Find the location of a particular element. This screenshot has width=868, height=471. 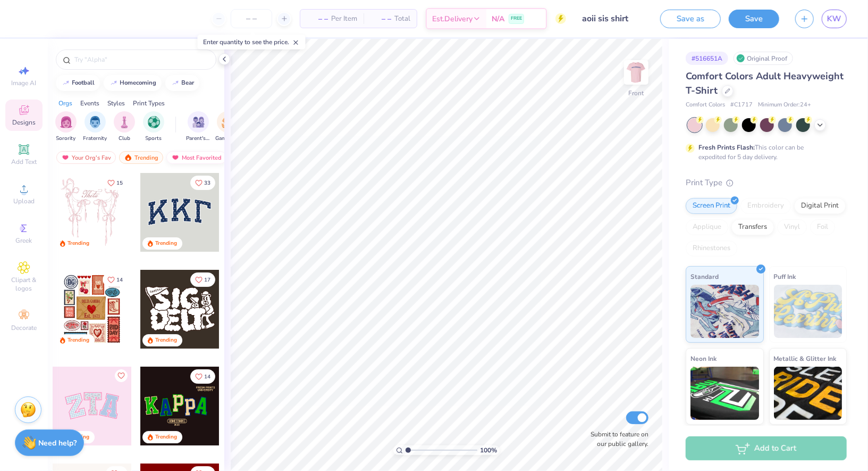

div: Foil is located at coordinates (822, 227).